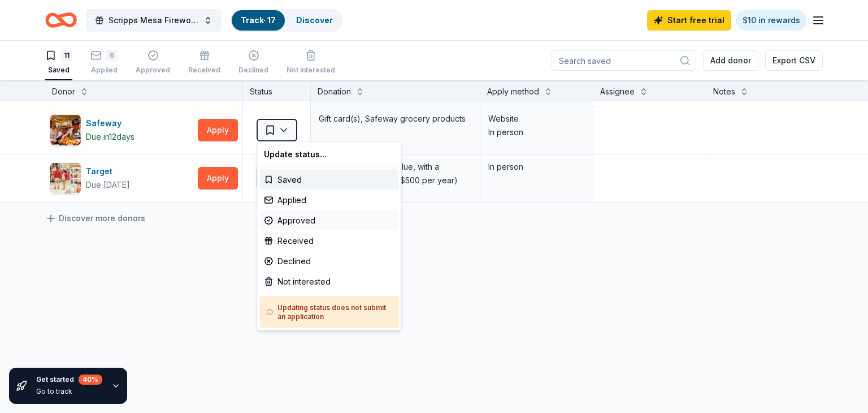  I want to click on div: Applied, so click(329, 200).